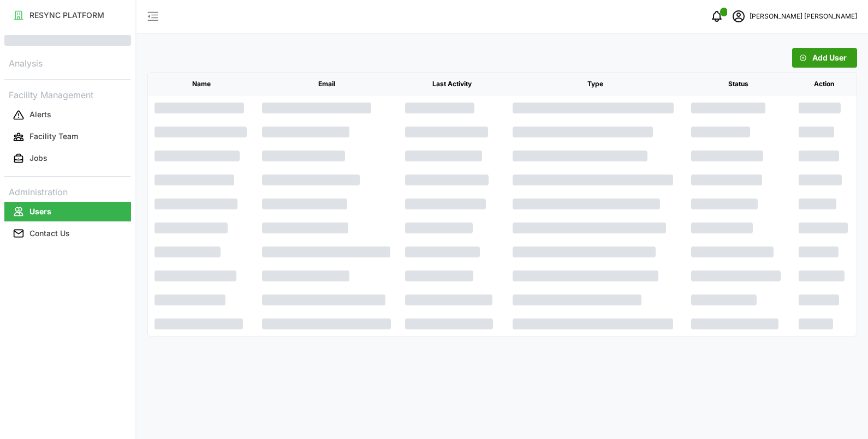 This screenshot has width=868, height=439. Describe the element at coordinates (53, 136) in the screenshot. I see `p: Facility Team` at that location.